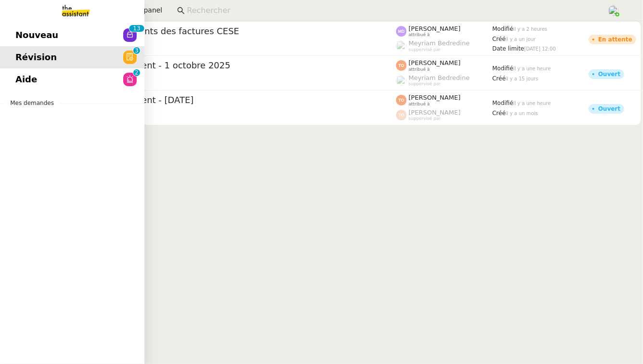 Image resolution: width=643 pixels, height=364 pixels. Describe the element at coordinates (613, 11) in the screenshot. I see `img: users%2FPPrFYTsEAUgQy5cK5MCpqKbOX8K2%2Favatar%2FCapture%20d%E2%80%99e%CC%81cran%202023-06-05%20a%...` at that location.